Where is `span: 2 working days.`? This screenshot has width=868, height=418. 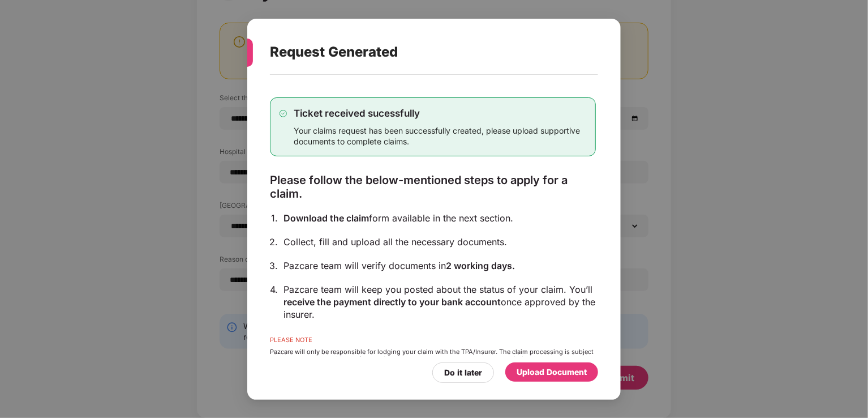 span: 2 working days. is located at coordinates (480, 265).